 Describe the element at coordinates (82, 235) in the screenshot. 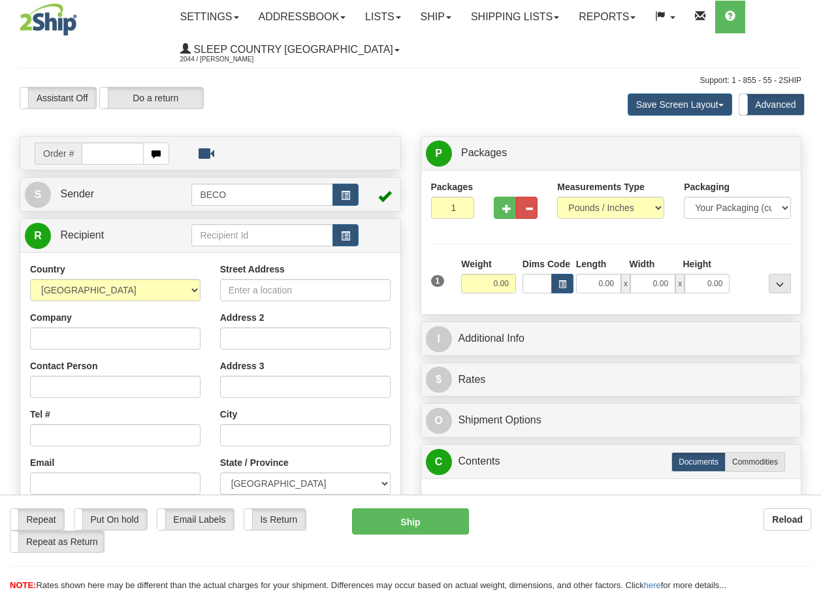

I see `span: Recipient` at that location.